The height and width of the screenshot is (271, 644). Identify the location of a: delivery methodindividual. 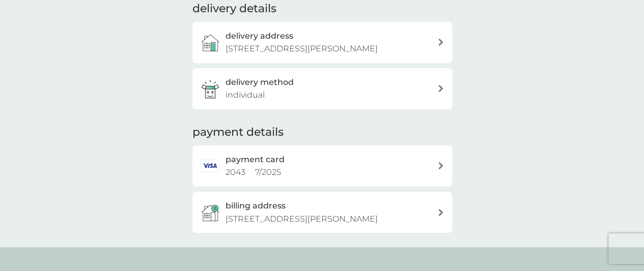
(322, 89).